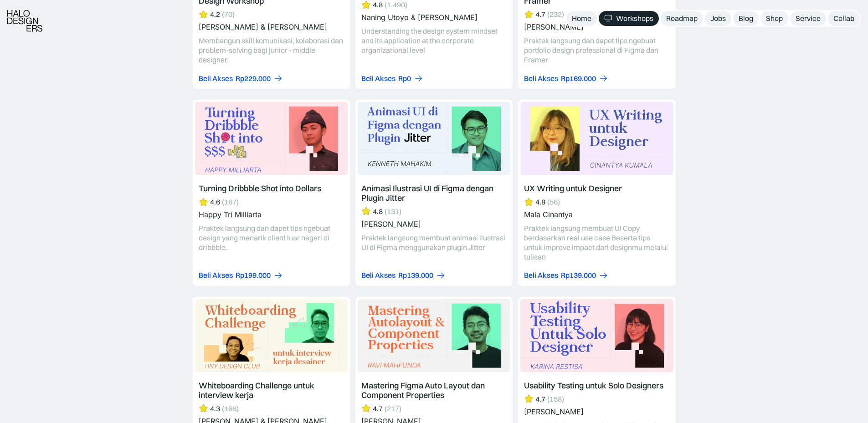  What do you see at coordinates (578, 79) in the screenshot?
I see `div: Rp169.000` at bounding box center [578, 79].